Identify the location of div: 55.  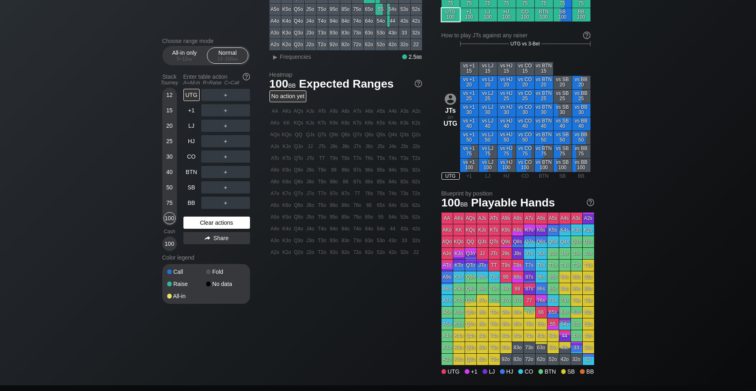
(381, 9).